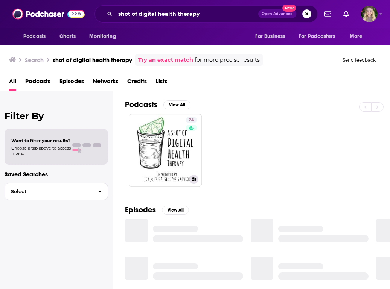 This screenshot has width=390, height=289. What do you see at coordinates (277, 14) in the screenshot?
I see `span: Open Advanced` at bounding box center [277, 14].